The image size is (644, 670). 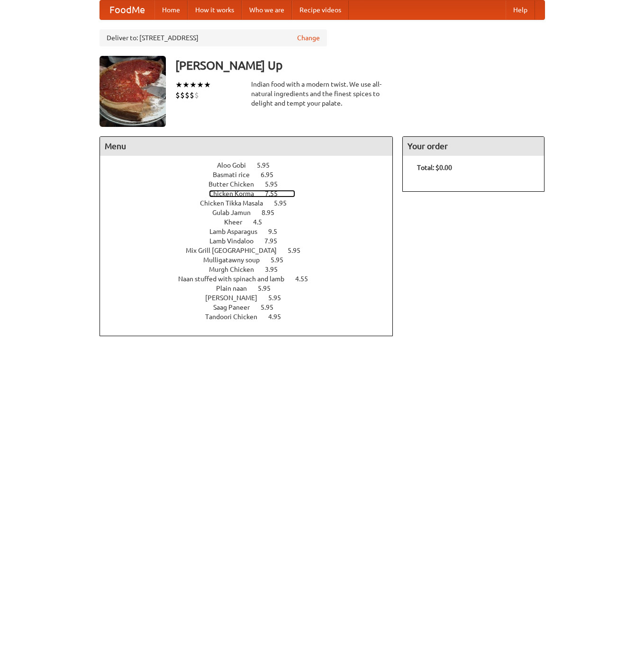 What do you see at coordinates (275, 241) in the screenshot?
I see `span: 7.95` at bounding box center [275, 241].